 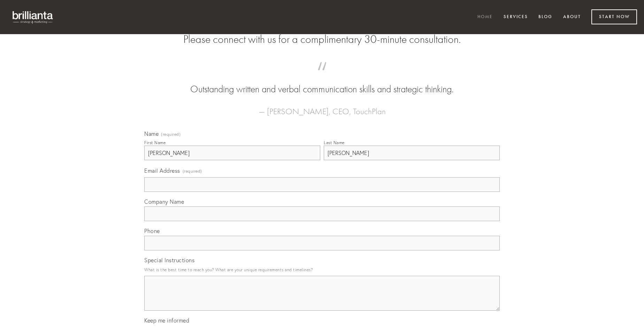 I want to click on div: First Name, so click(x=155, y=142).